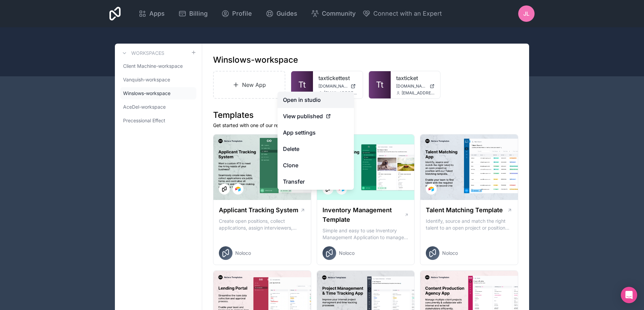 This screenshot has width=644, height=310. Describe the element at coordinates (237, 14) in the screenshot. I see `a: Profile` at that location.